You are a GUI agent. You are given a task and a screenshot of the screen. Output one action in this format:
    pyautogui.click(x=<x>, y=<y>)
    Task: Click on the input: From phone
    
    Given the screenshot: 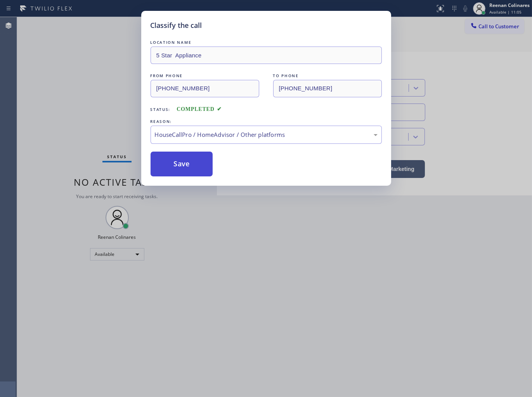 What is the action you would take?
    pyautogui.click(x=205, y=89)
    